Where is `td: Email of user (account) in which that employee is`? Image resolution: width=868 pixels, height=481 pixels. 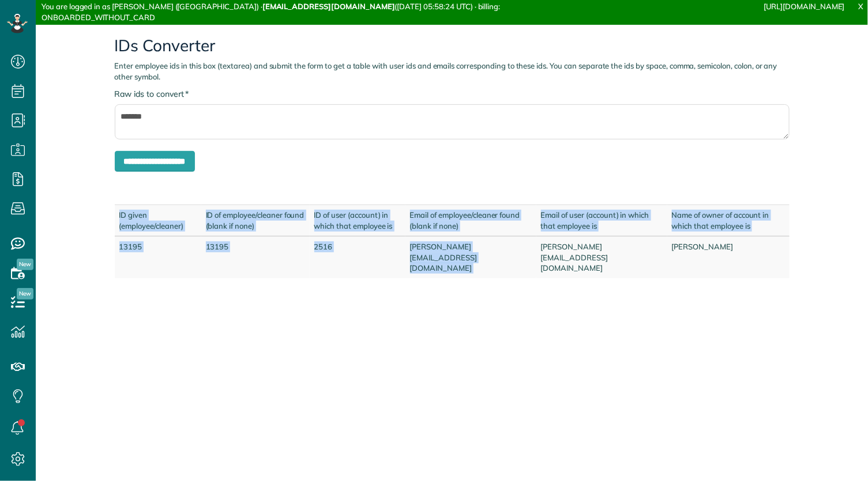
td: Email of user (account) in which that employee is is located at coordinates (601, 221).